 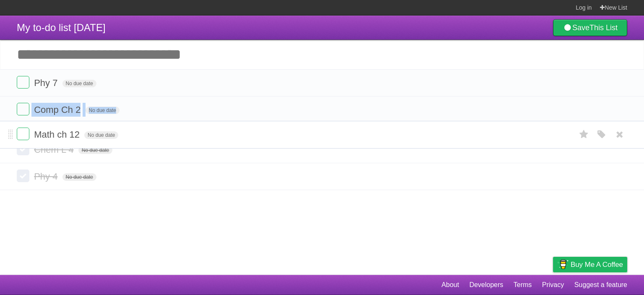 I want to click on b: This List, so click(x=603, y=28).